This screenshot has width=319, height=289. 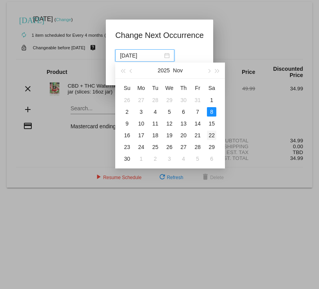 I want to click on div: 19, so click(x=169, y=136).